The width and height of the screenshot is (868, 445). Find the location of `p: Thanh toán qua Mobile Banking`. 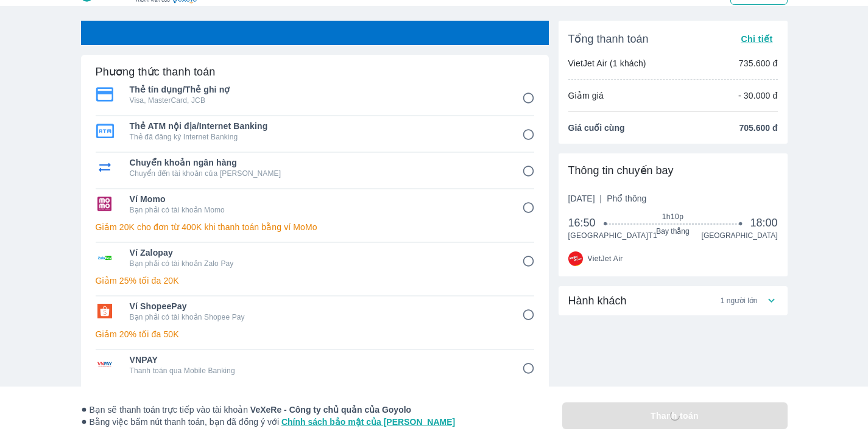

p: Thanh toán qua Mobile Banking is located at coordinates (317, 371).